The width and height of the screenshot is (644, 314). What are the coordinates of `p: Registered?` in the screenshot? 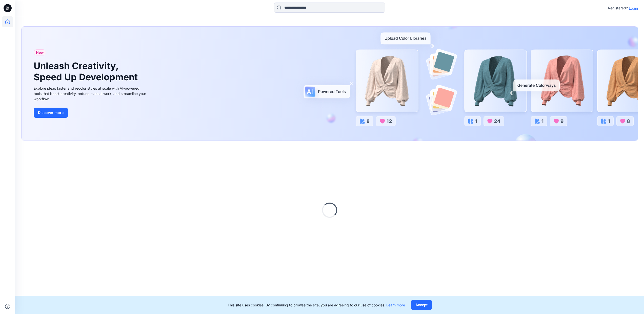 It's located at (618, 8).